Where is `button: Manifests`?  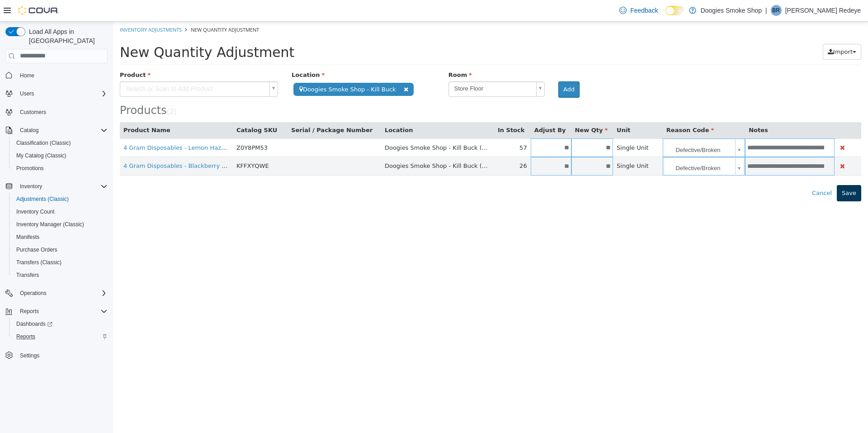
button: Manifests is located at coordinates (60, 237).